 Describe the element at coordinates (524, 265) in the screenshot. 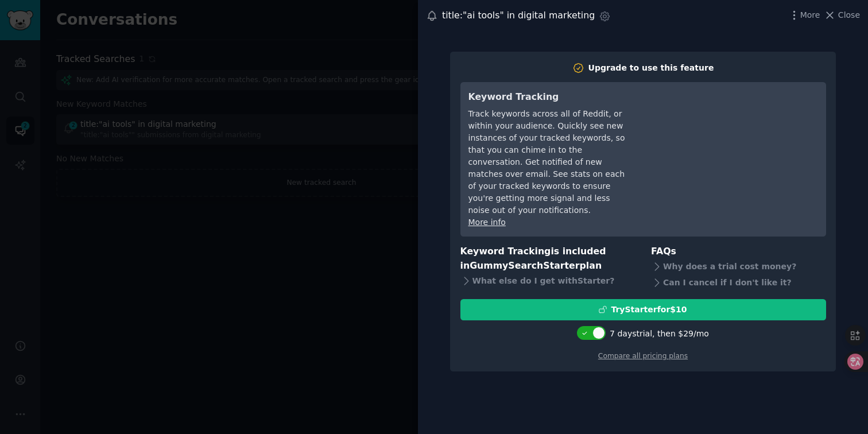

I see `span: GummySearch Starter` at that location.